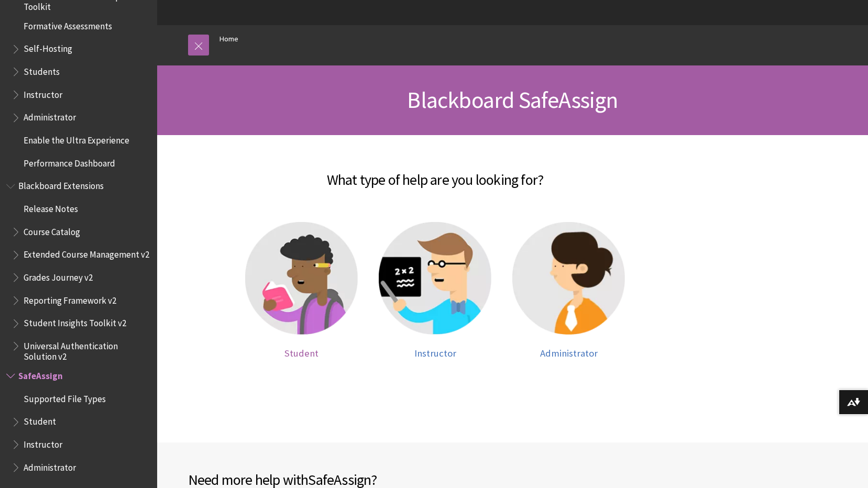  Describe the element at coordinates (79, 421) in the screenshot. I see `nav: Book outline for Blackboard SafeAssign` at that location.